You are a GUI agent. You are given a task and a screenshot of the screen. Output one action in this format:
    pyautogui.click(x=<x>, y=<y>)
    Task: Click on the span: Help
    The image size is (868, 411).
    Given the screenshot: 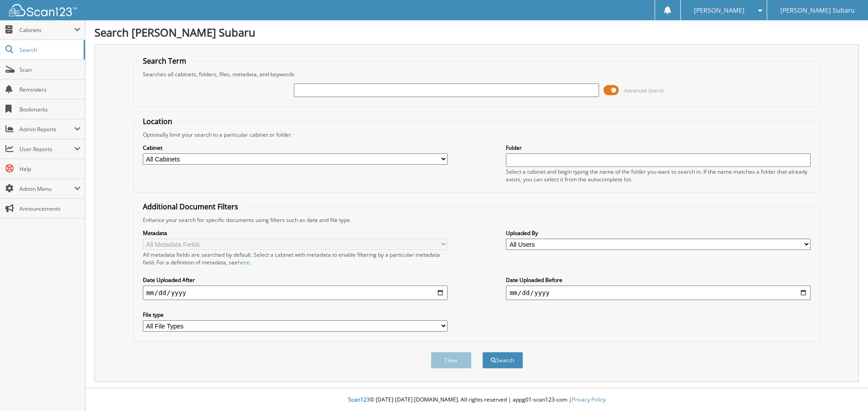 What is the action you would take?
    pyautogui.click(x=50, y=169)
    